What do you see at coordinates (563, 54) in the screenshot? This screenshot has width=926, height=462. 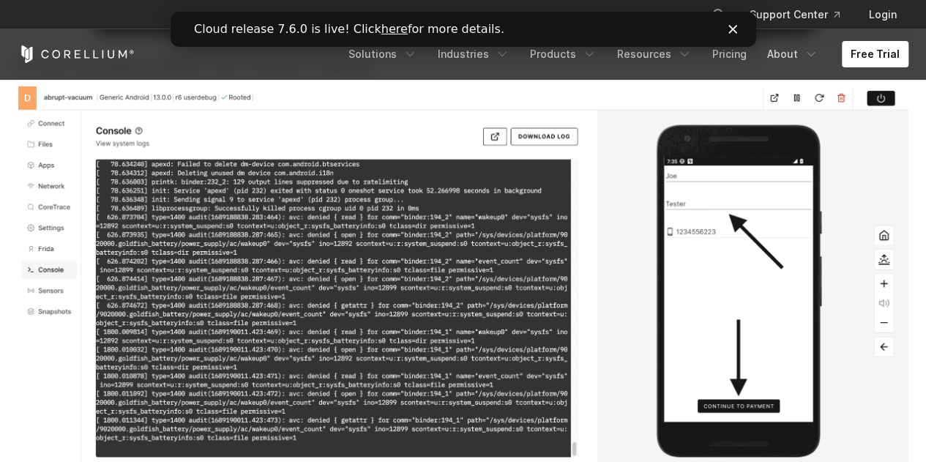 I see `a: Products` at bounding box center [563, 54].